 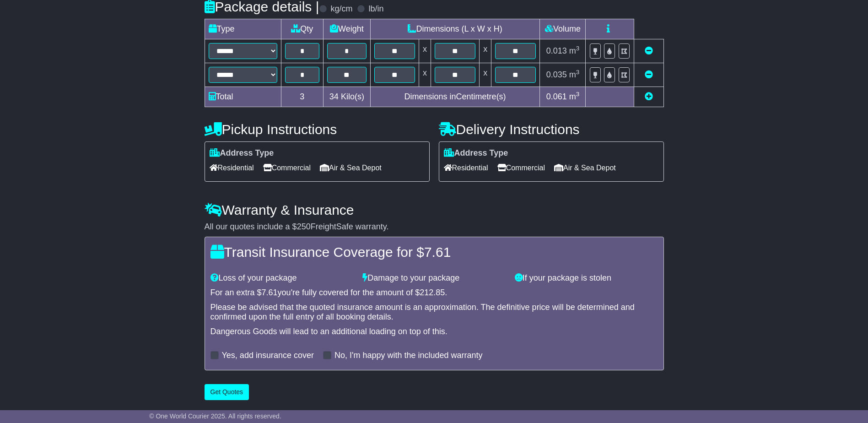 What do you see at coordinates (434, 252) in the screenshot?
I see `h4: Transit Insurance Coverage for $` at bounding box center [434, 252].